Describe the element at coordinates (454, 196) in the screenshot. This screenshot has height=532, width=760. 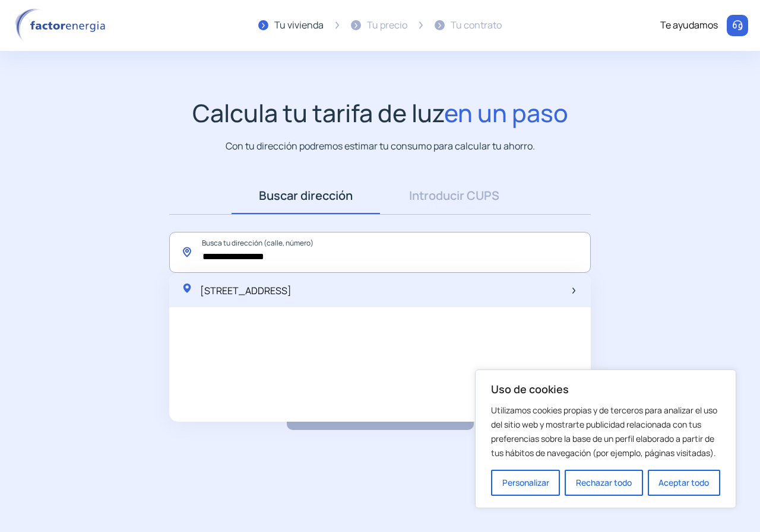
I see `a: Introducir CUPS` at that location.